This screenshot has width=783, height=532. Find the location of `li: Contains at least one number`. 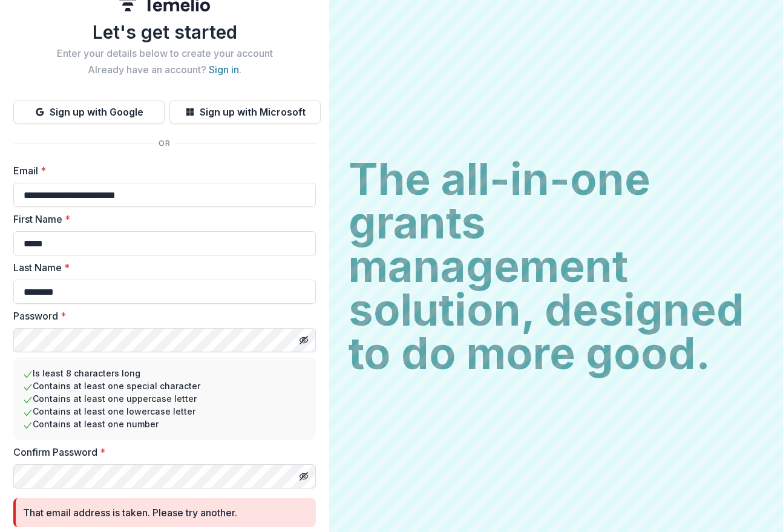

li: Contains at least one number is located at coordinates (165, 424).